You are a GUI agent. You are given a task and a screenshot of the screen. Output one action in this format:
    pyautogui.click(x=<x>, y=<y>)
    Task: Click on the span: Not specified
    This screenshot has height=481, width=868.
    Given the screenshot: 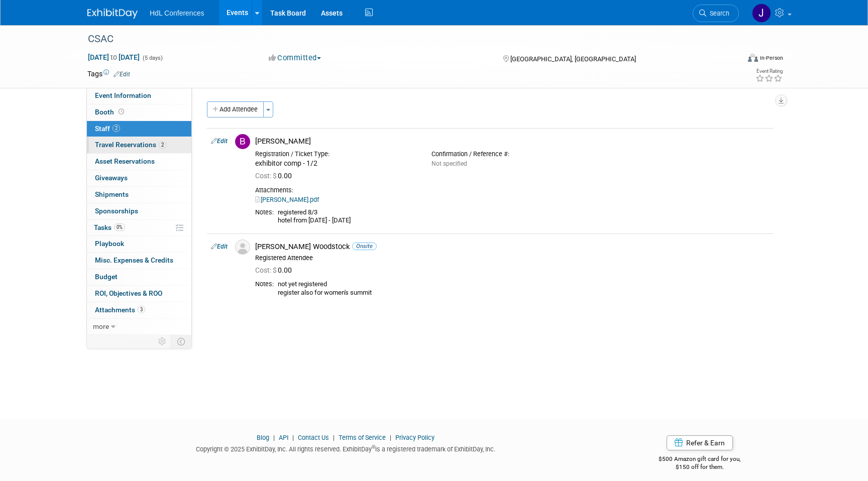 What is the action you would take?
    pyautogui.click(x=449, y=163)
    